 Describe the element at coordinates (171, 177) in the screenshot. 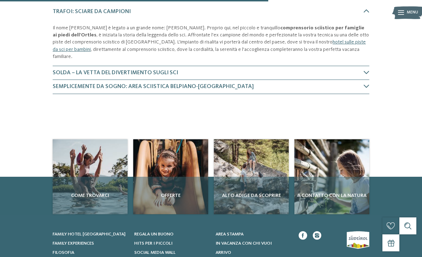

I see `a: Sciare in Val Venosta: un lusso da re Offerte` at that location.